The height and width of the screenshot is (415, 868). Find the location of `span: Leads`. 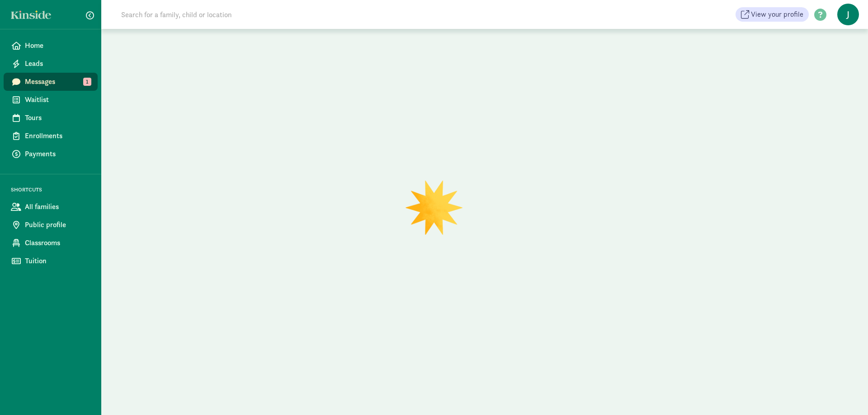

span: Leads is located at coordinates (57, 63).